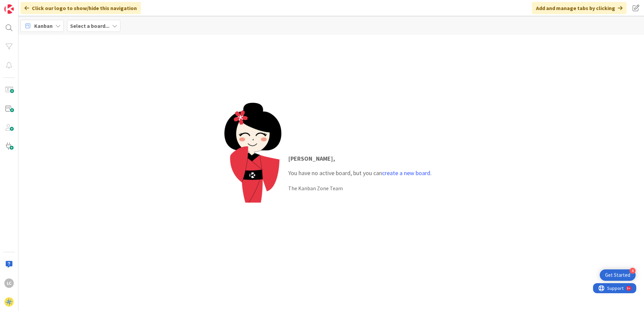 This screenshot has height=311, width=644. Describe the element at coordinates (579, 8) in the screenshot. I see `div: Add and manage tabs by clicking` at that location.